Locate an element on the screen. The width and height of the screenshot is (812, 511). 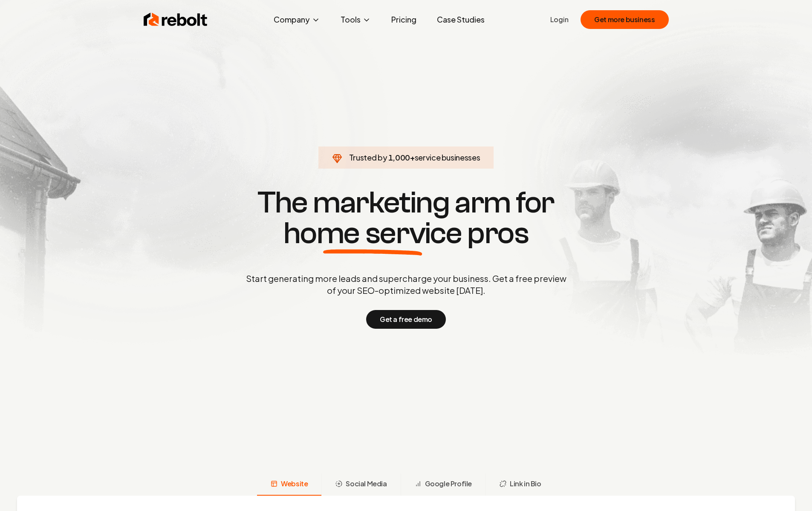
button: Social Media is located at coordinates (361, 485).